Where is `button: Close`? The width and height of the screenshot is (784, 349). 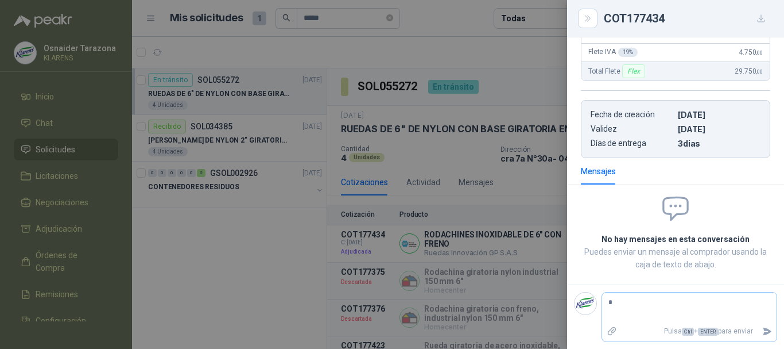 button: Close is located at coordinates (588, 18).